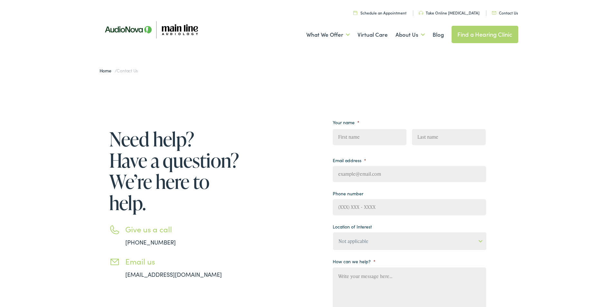  Describe the element at coordinates (449, 137) in the screenshot. I see `input: Last name` at that location.